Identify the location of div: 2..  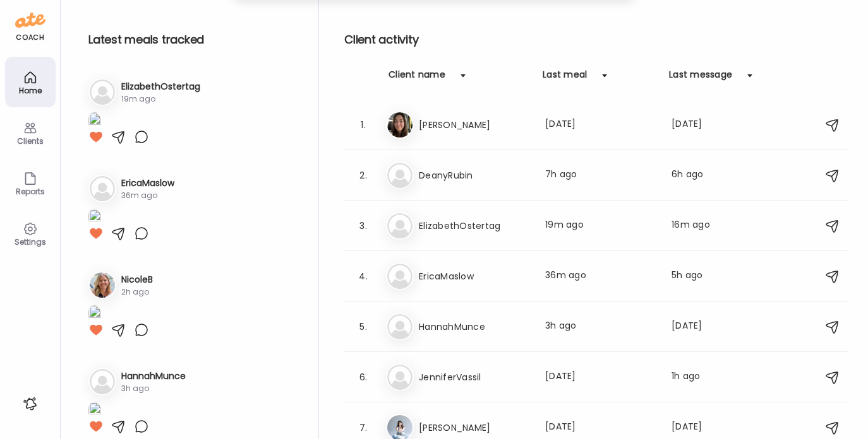
(363, 175).